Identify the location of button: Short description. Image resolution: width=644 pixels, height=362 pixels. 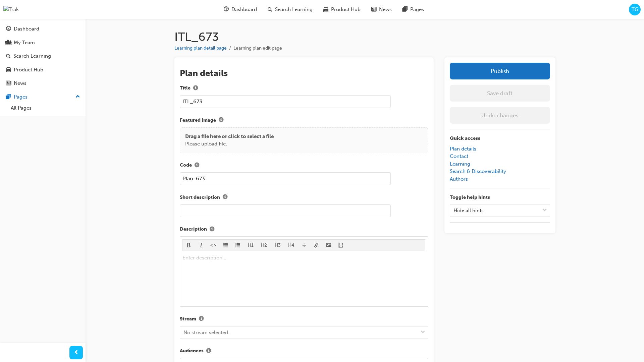
(225, 198).